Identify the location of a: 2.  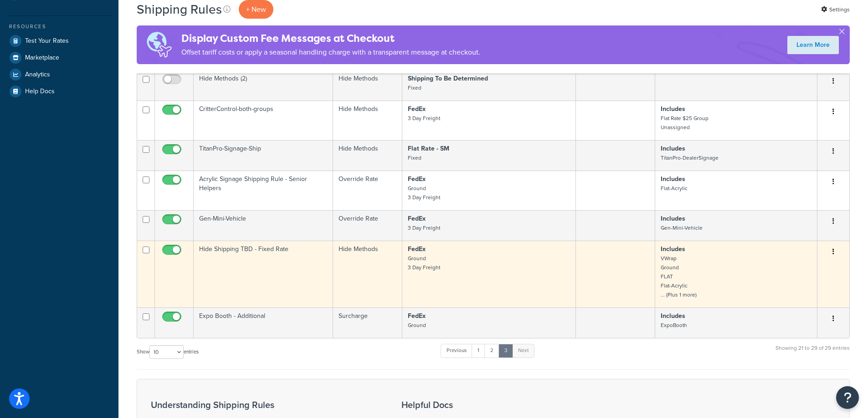
(491, 350).